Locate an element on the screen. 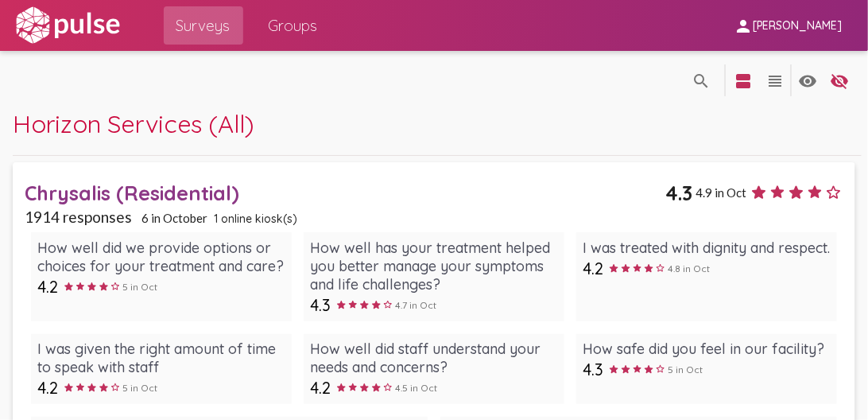 This screenshot has width=868, height=420. img: white-logo.svg is located at coordinates (68, 25).